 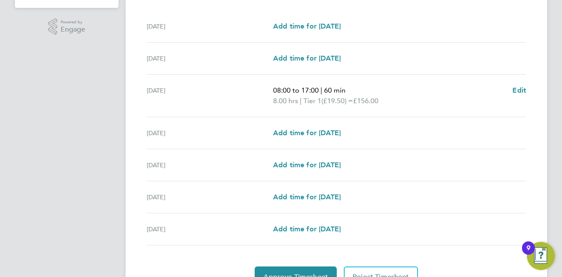 What do you see at coordinates (286, 101) in the screenshot?
I see `span: 8.00 hrs` at bounding box center [286, 101].